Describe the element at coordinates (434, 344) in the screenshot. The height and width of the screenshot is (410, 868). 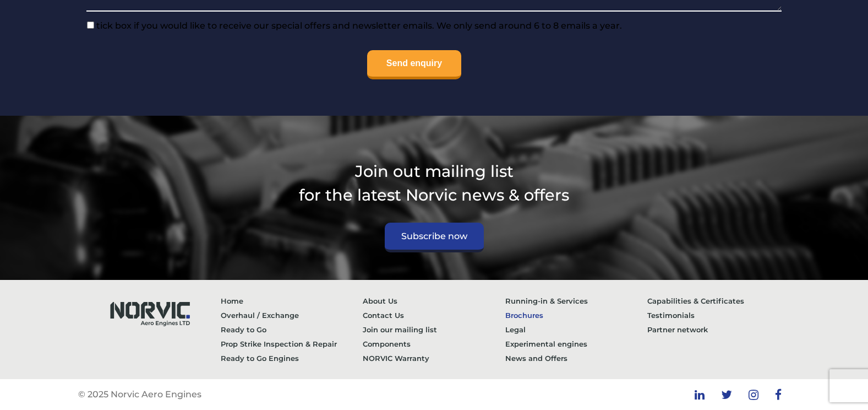
I see `a: Components` at that location.